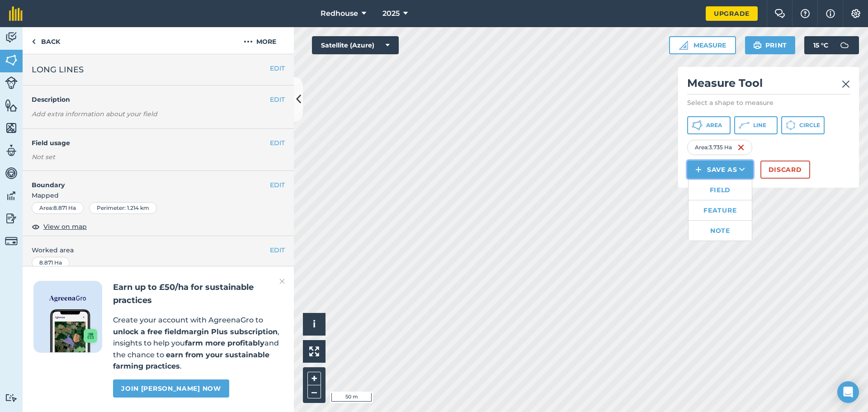 This screenshot has width=868, height=412. I want to click on button: Line, so click(755, 126).